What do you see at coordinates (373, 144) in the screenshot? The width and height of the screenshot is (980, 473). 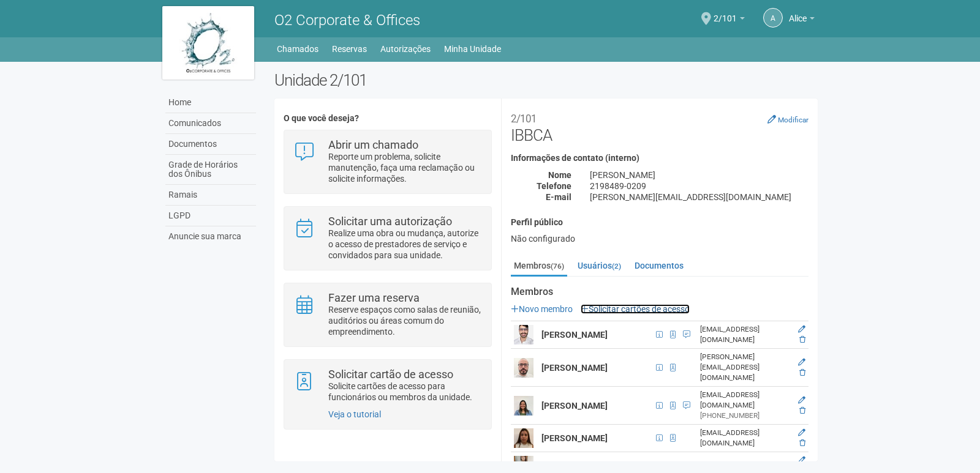 I see `strong: Abrir um chamado` at bounding box center [373, 144].